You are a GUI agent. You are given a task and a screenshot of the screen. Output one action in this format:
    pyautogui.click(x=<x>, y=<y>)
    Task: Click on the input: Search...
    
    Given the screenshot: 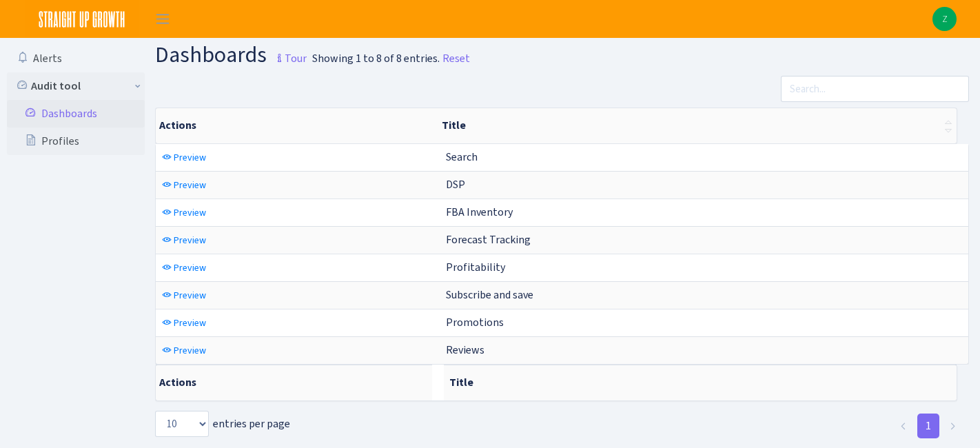 What is the action you would take?
    pyautogui.click(x=874, y=89)
    